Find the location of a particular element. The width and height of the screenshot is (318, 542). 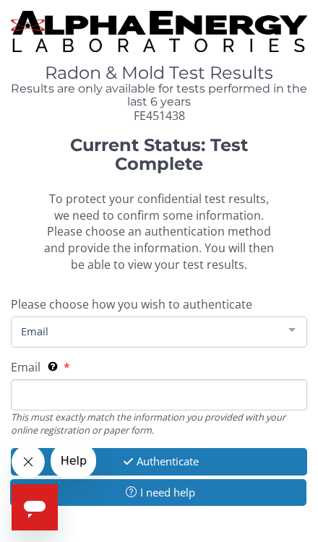

div: This must exactly match the information you provided with your online registration or paper form. is located at coordinates (159, 423).